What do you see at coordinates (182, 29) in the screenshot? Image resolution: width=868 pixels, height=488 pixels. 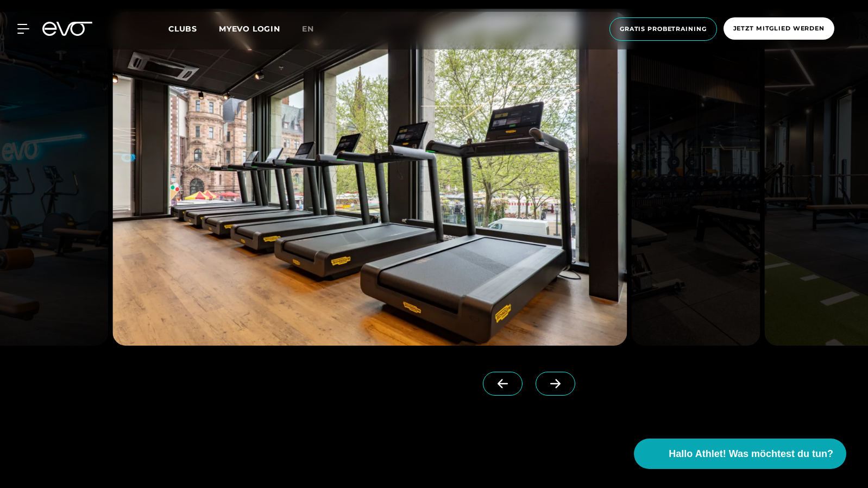 I see `span: Clubs` at bounding box center [182, 29].